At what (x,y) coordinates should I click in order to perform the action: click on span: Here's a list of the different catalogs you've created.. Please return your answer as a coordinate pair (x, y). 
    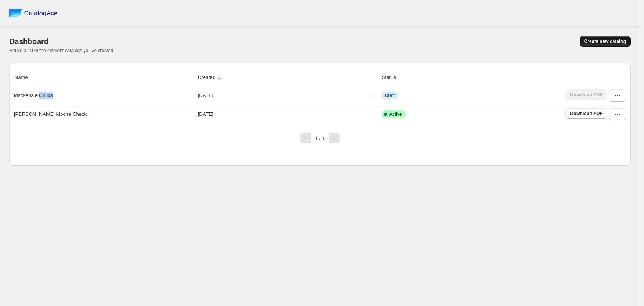
    Looking at the image, I should click on (62, 51).